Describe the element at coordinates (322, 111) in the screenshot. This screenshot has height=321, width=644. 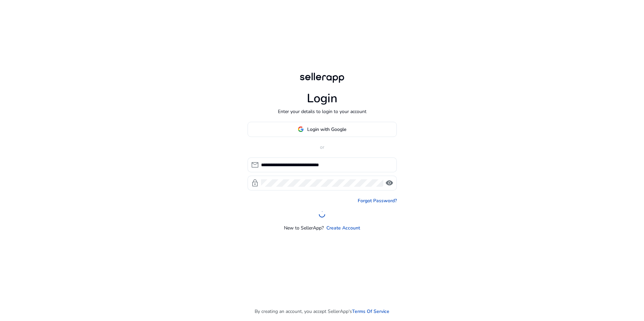
I see `p: Enter your details to login to your account` at that location.